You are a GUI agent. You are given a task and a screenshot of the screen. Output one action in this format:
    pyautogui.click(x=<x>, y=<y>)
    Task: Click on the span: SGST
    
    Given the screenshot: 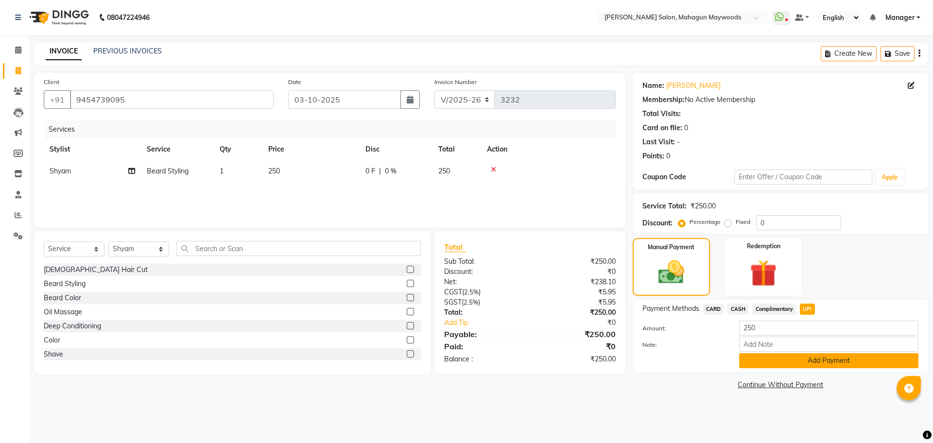 What is the action you would take?
    pyautogui.click(x=453, y=302)
    